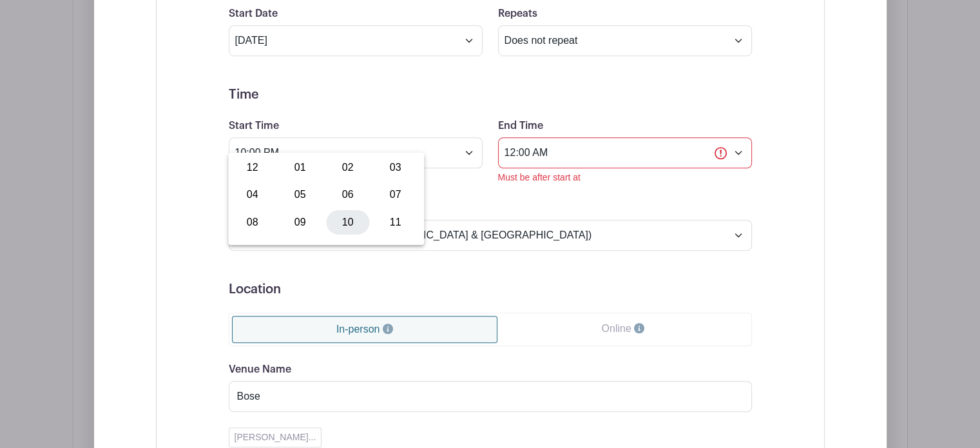  I want to click on div: Must be after start at, so click(624, 177).